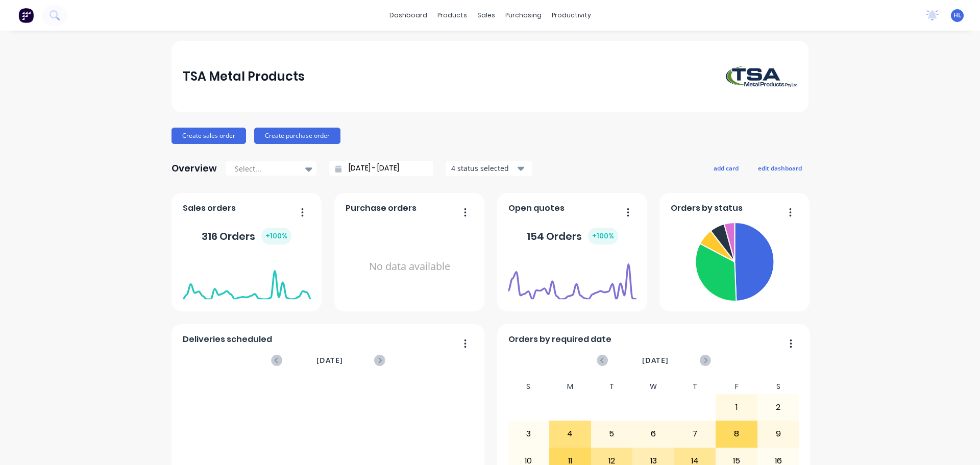 The height and width of the screenshot is (465, 980). Describe the element at coordinates (243, 77) in the screenshot. I see `div: TSA Metal Products` at that location.